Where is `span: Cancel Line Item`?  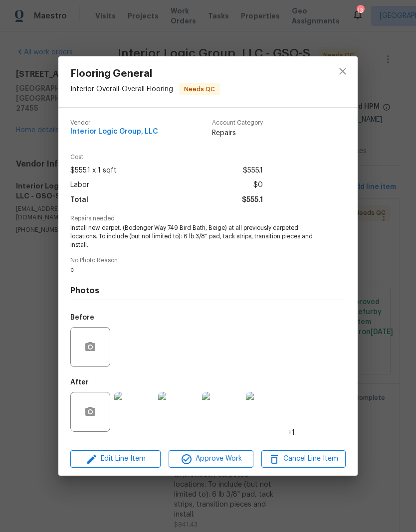 span: Cancel Line Item is located at coordinates (303, 459).